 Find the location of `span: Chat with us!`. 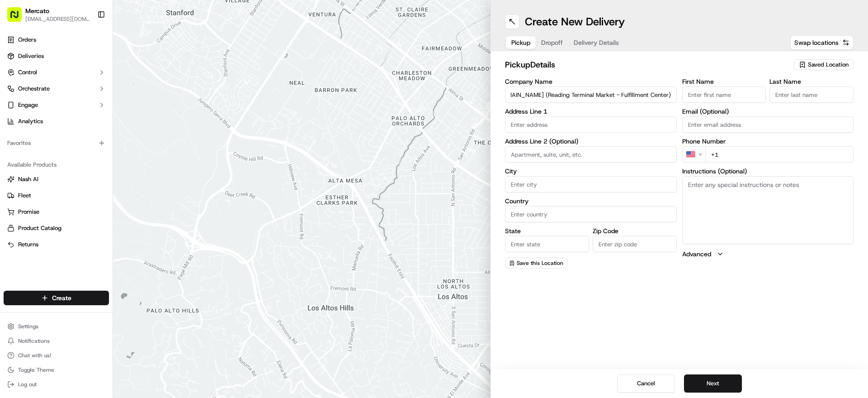

span: Chat with us! is located at coordinates (34, 355).